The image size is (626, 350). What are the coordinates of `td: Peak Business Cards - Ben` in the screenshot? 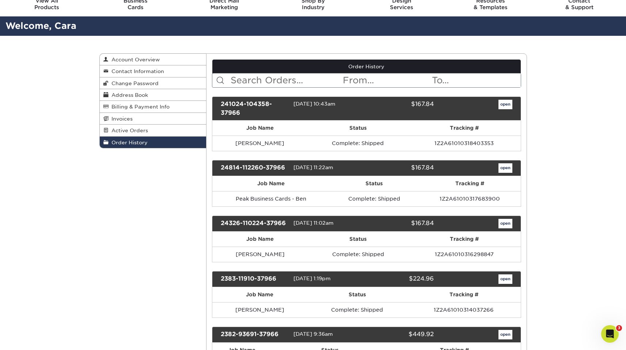 It's located at (271, 199).